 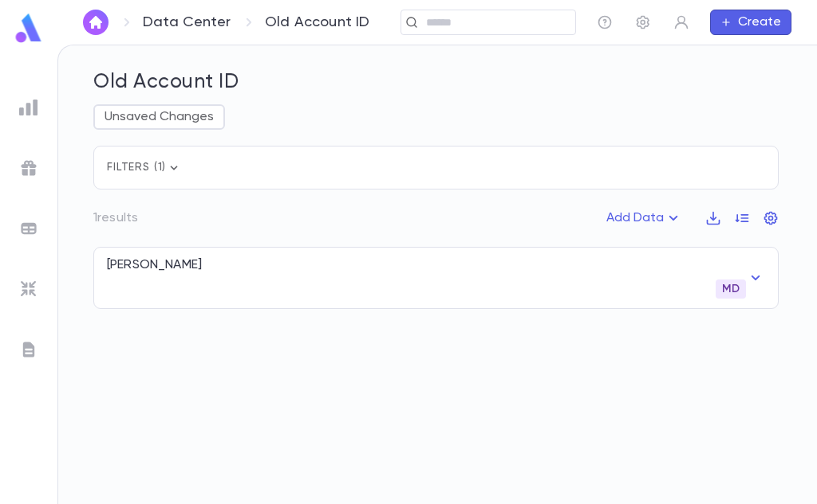 What do you see at coordinates (644, 219) in the screenshot?
I see `button: Add Data` at bounding box center [644, 219].